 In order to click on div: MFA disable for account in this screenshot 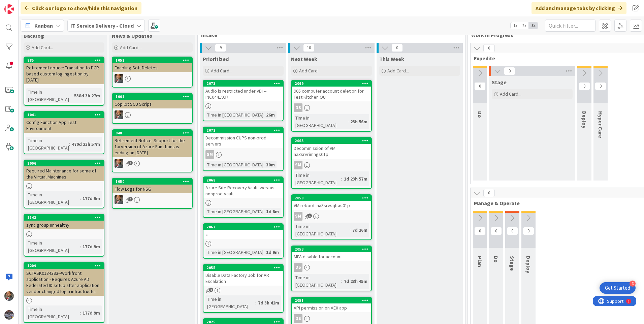, I will do `click(331, 257)`.